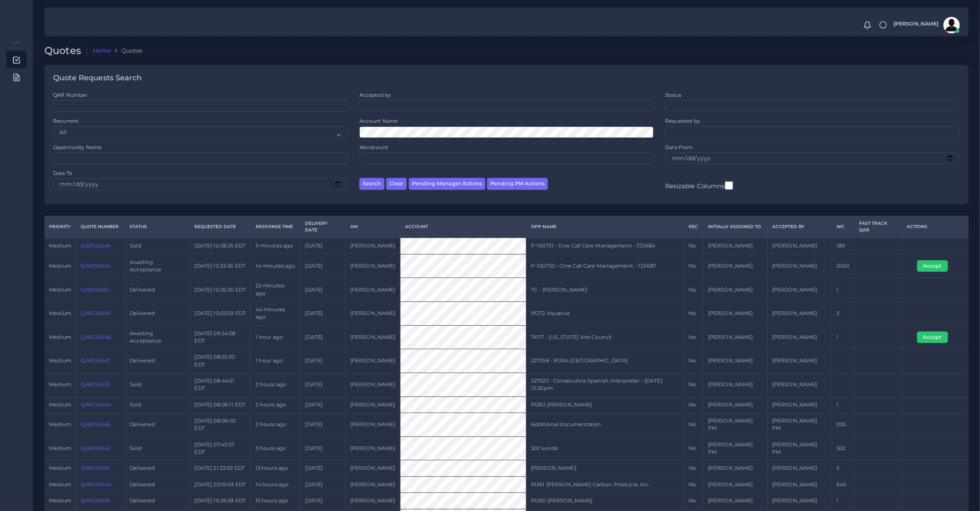 This screenshot has height=511, width=980. Describe the element at coordinates (95, 289) in the screenshot. I see `a: QAR124551` at that location.